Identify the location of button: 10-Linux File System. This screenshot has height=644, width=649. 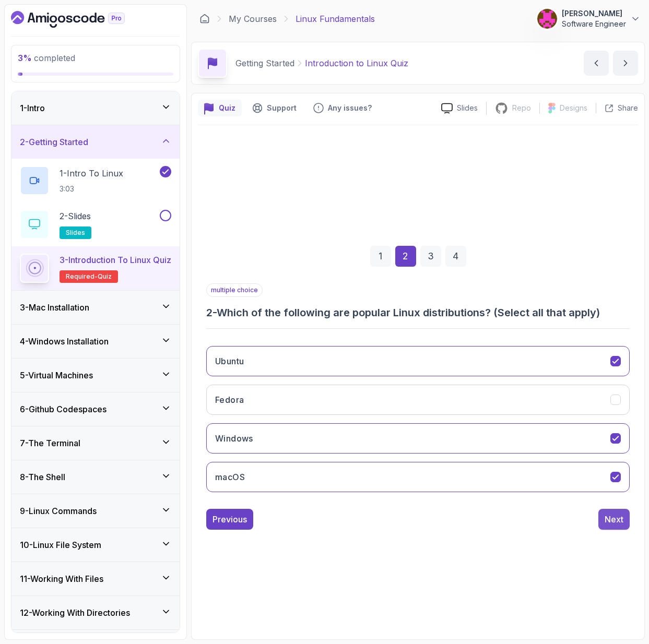
(96, 545).